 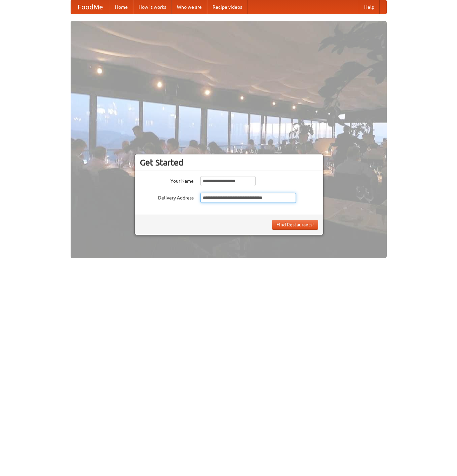 What do you see at coordinates (228, 7) in the screenshot?
I see `a: Recipe videos` at bounding box center [228, 7].